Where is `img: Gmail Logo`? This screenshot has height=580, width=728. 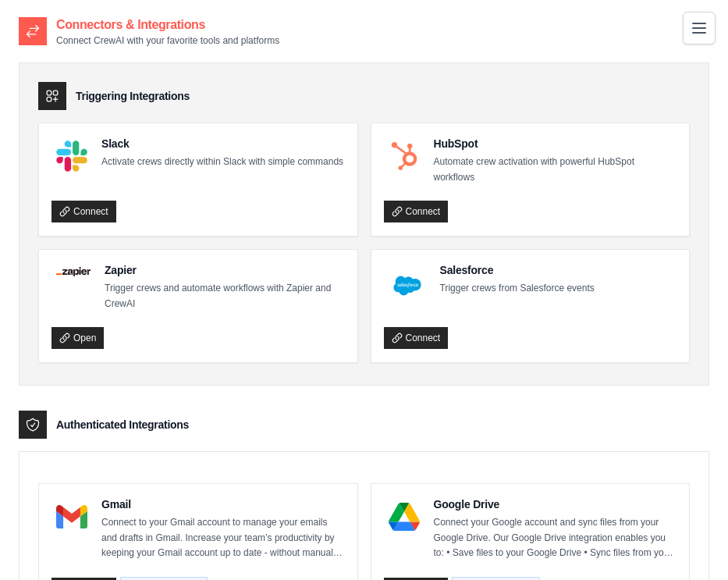 img: Gmail Logo is located at coordinates (72, 517).